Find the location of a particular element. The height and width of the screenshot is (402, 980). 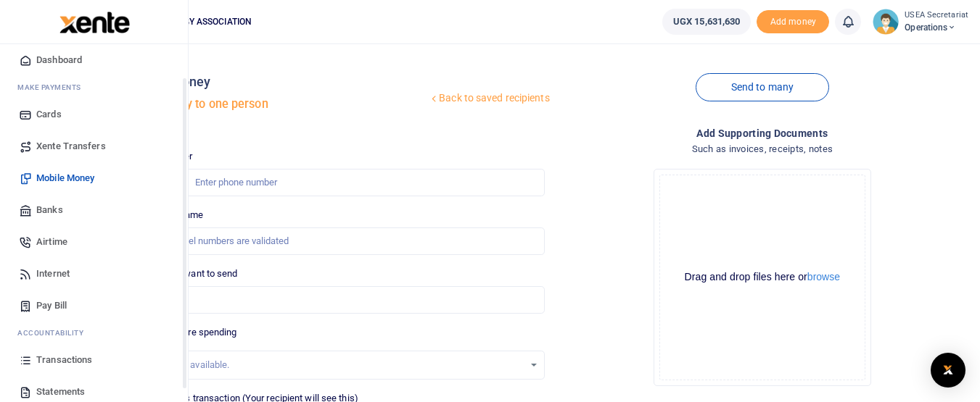

input: UGX is located at coordinates (338, 300).